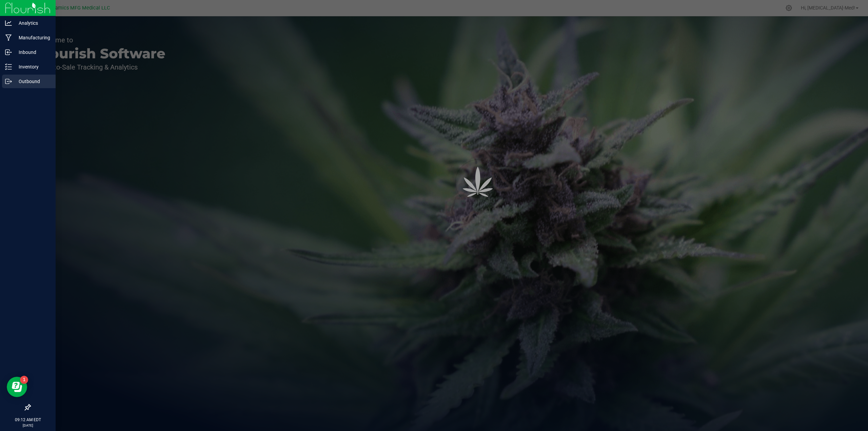 This screenshot has width=868, height=431. What do you see at coordinates (4, 4) in the screenshot?
I see `span: 1` at bounding box center [4, 4].